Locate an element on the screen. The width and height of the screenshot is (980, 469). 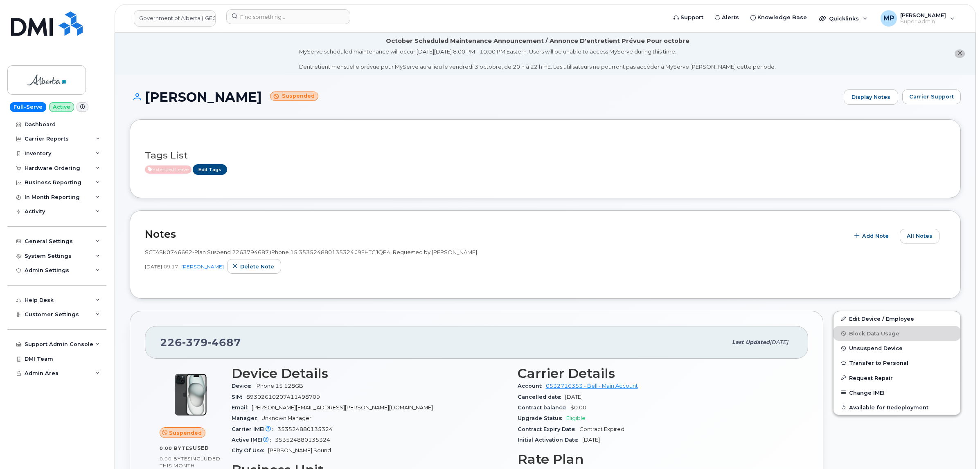
span: Contract Expiry Date is located at coordinates (549, 429).